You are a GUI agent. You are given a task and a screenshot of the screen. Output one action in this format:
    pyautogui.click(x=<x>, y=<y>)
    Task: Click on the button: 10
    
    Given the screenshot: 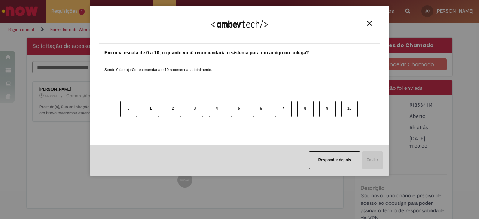 What is the action you would take?
    pyautogui.click(x=349, y=109)
    